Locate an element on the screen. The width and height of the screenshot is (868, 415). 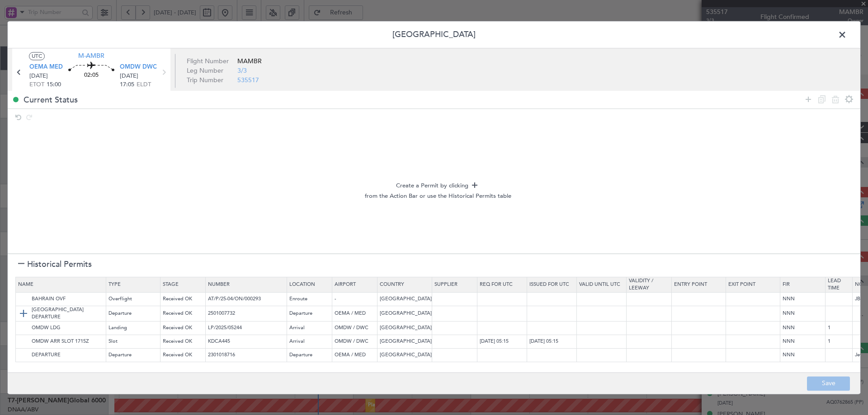
th: Entry Point is located at coordinates (699, 285).